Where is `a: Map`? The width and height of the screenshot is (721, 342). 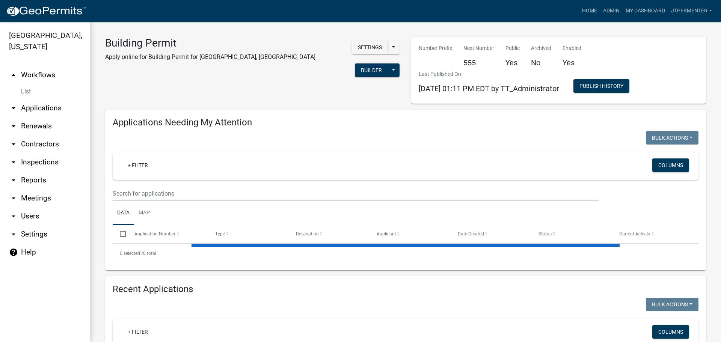
a: Map is located at coordinates (144, 213).